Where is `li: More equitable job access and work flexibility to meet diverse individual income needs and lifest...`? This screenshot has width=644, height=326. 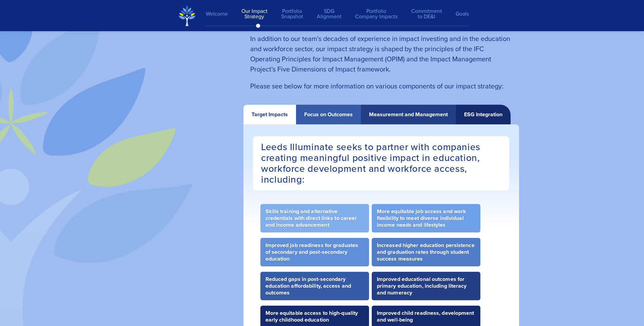
li: More equitable job access and work flexibility to meet diverse individual income needs and lifest... is located at coordinates (426, 218).